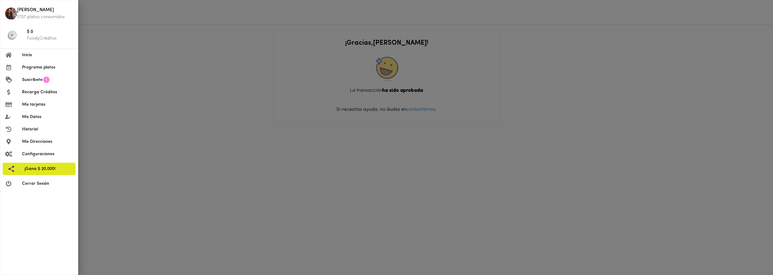  I want to click on span: Mis Direcciones, so click(47, 142).